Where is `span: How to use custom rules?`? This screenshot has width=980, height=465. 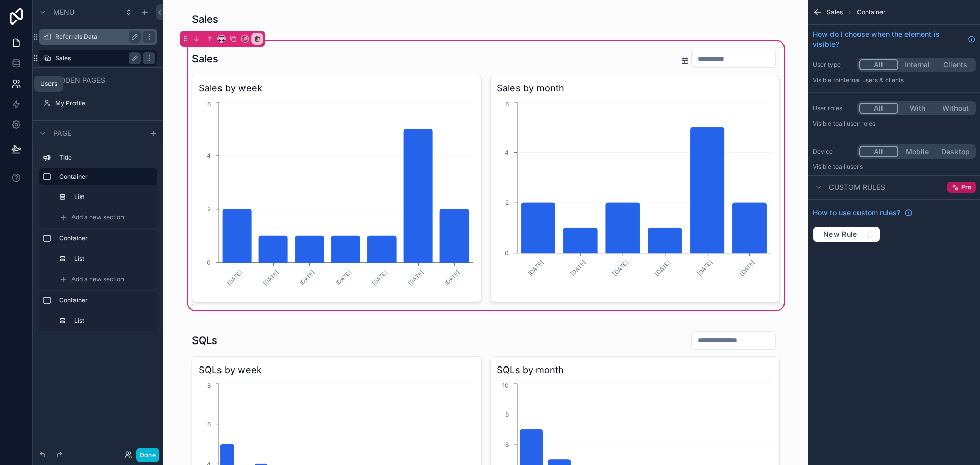
span: How to use custom rules? is located at coordinates (856, 213).